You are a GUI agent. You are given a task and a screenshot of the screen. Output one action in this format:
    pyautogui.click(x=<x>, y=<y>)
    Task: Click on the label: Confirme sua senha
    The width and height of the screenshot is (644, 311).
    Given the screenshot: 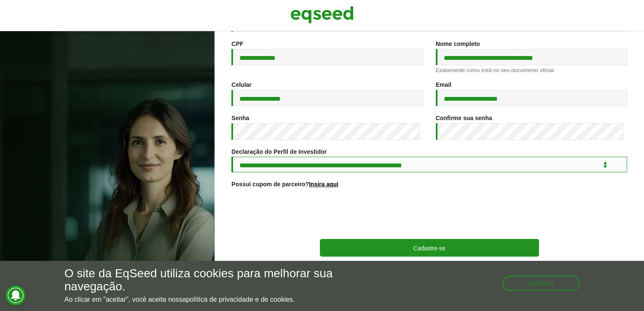 What is the action you would take?
    pyautogui.click(x=464, y=118)
    